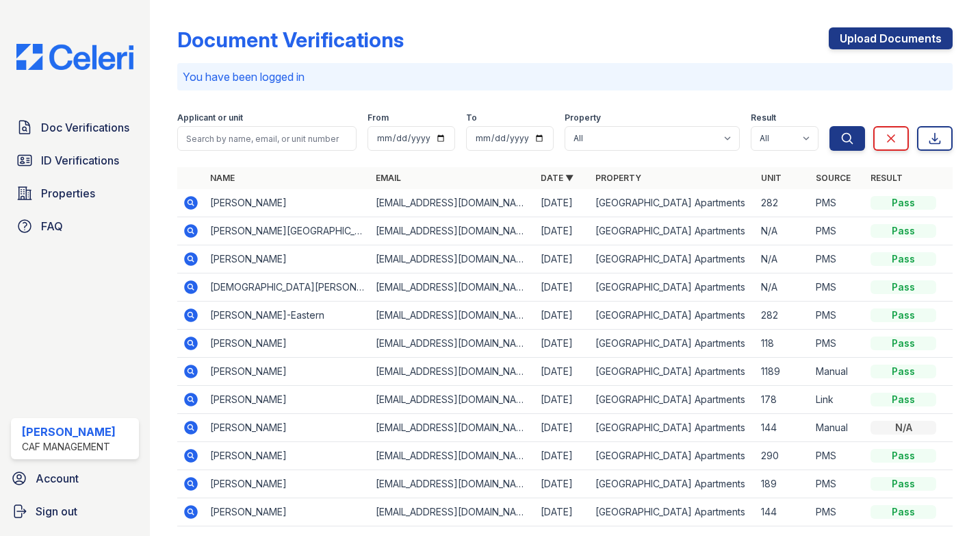 This screenshot has height=536, width=980. Describe the element at coordinates (80, 161) in the screenshot. I see `span: ID Verifications` at that location.